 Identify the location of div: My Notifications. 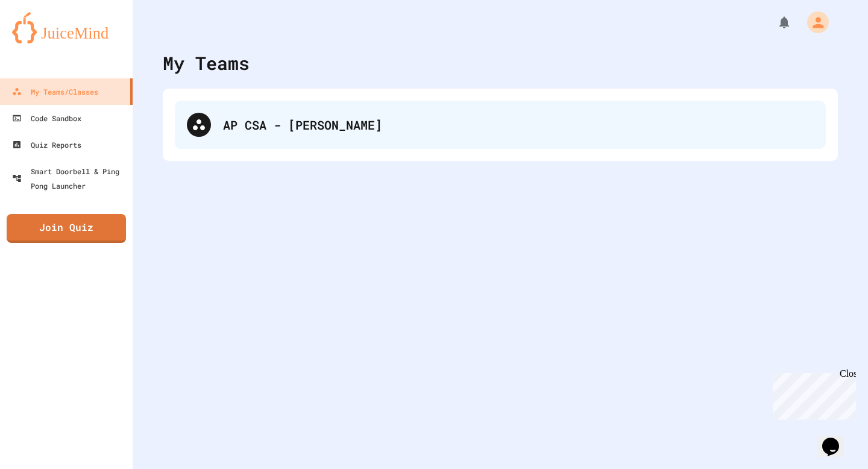
(775, 22).